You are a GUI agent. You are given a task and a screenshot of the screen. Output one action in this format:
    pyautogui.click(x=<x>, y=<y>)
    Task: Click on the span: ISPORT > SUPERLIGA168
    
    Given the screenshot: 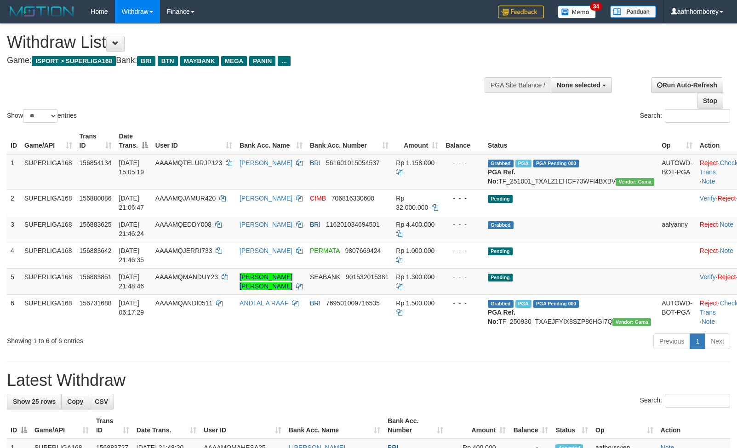 What is the action you would take?
    pyautogui.click(x=74, y=61)
    